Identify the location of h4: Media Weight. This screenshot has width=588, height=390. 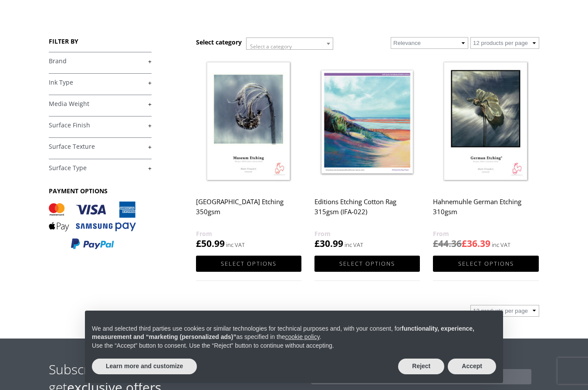
(100, 104).